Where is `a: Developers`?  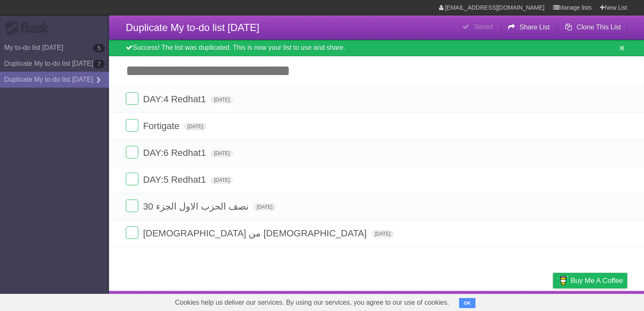 a: Developers is located at coordinates (486, 301).